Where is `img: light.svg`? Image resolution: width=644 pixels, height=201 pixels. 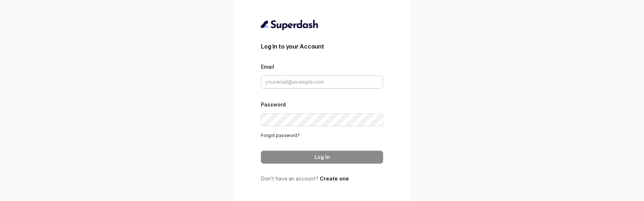 img: light.svg is located at coordinates (290, 25).